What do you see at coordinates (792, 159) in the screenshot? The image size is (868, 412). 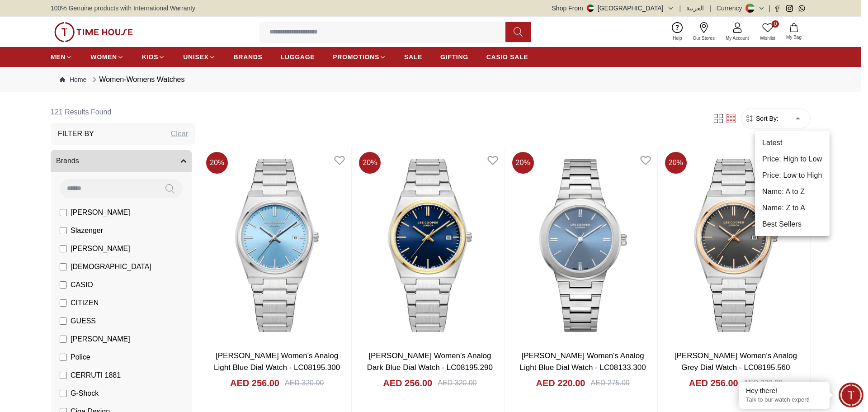 I see `li: Price: High to Low` at bounding box center [792, 159].